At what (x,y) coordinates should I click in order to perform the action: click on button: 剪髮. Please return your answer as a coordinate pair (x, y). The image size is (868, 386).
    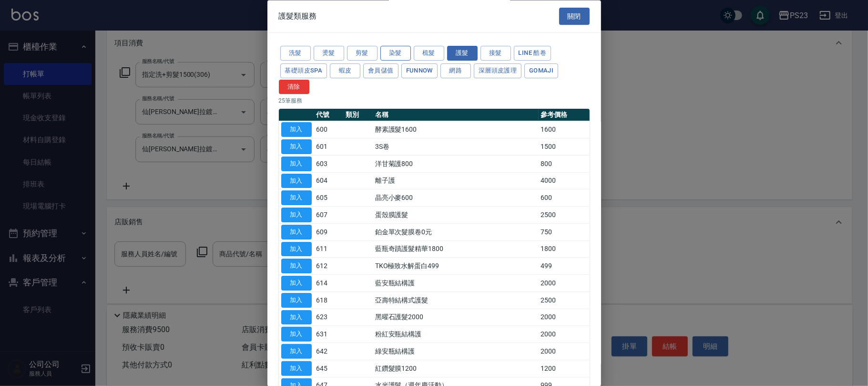
    Looking at the image, I should click on (362, 54).